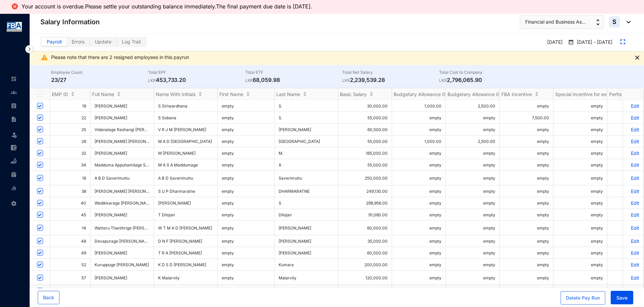 The width and height of the screenshot is (644, 307). I want to click on td: DHARMARATNE, so click(306, 191).